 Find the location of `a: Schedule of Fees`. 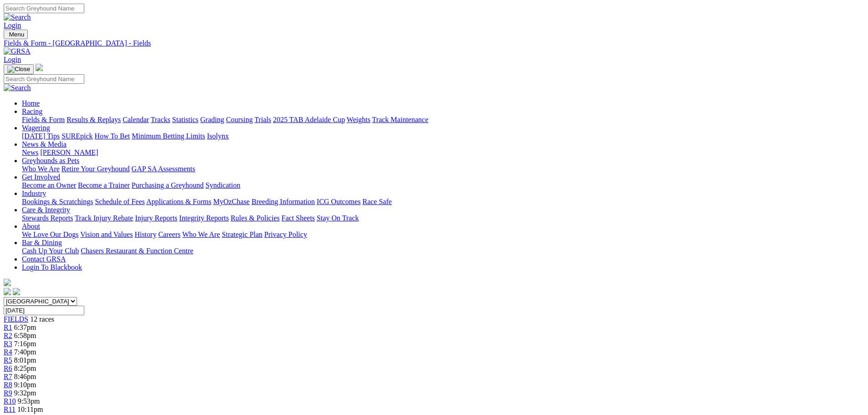

a: Schedule of Fees is located at coordinates (120, 201).